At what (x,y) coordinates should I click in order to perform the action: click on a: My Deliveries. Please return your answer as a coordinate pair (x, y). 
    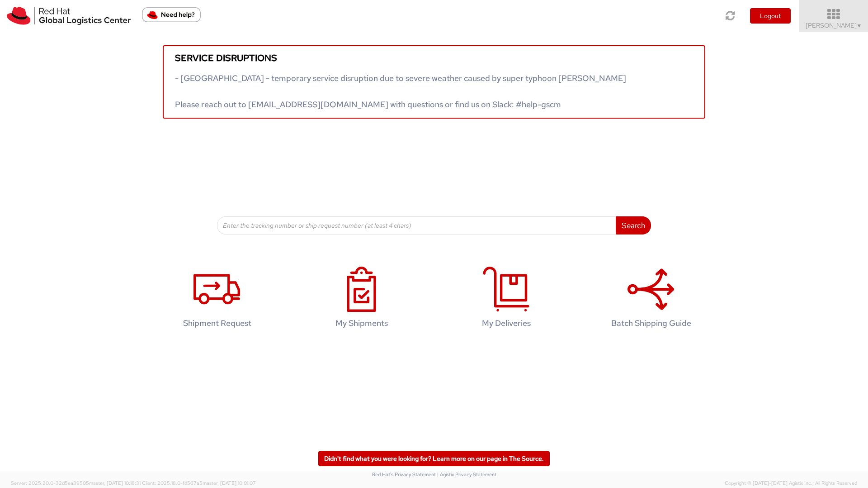
    Looking at the image, I should click on (506, 299).